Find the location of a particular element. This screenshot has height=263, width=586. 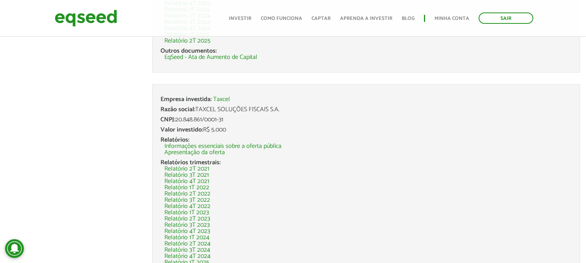

a: Relatório 2T 2022 is located at coordinates (187, 194).